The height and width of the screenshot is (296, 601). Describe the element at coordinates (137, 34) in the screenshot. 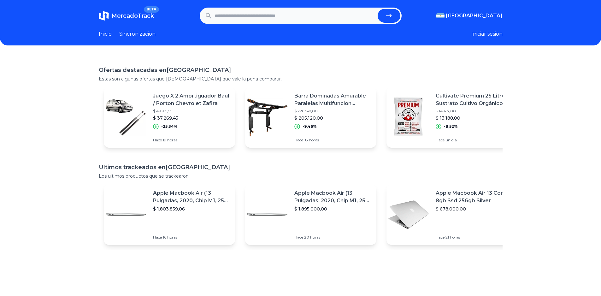

I see `a: Sincronizacion` at that location.